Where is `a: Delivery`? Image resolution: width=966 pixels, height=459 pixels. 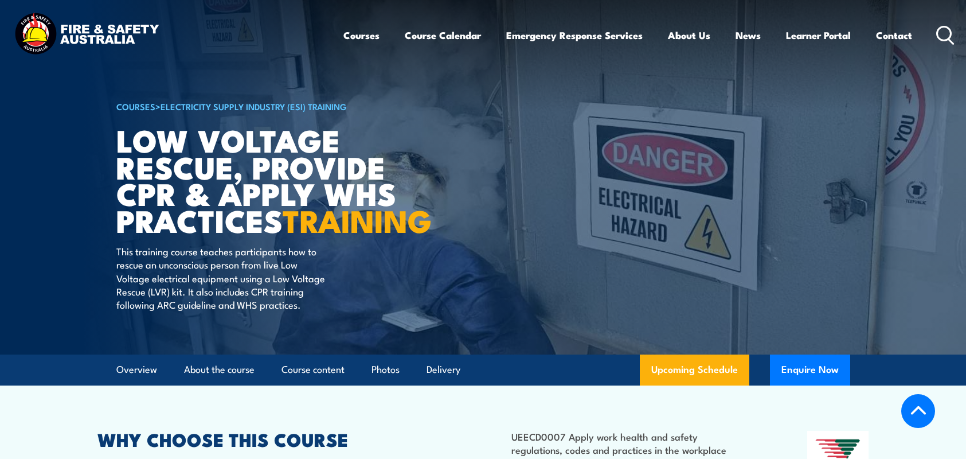 a: Delivery is located at coordinates (443, 369).